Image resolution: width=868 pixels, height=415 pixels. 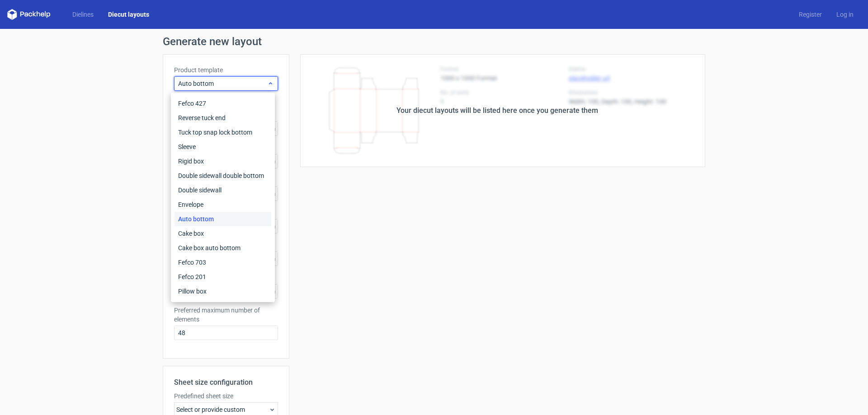 What do you see at coordinates (845, 15) in the screenshot?
I see `a: Log in` at bounding box center [845, 15].